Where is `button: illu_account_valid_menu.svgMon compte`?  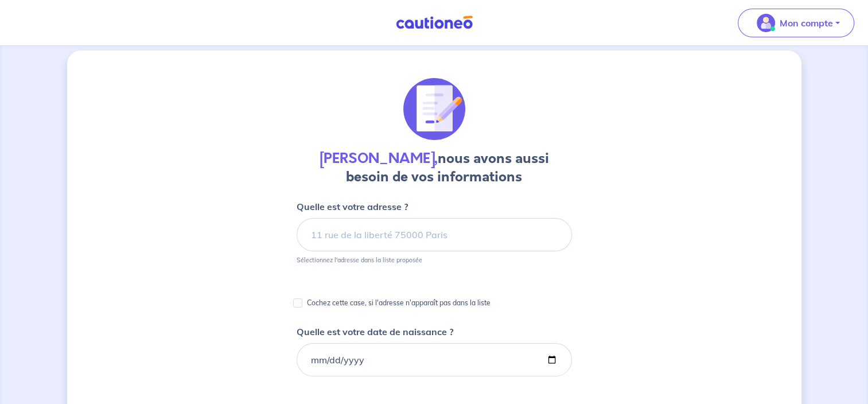 button: illu_account_valid_menu.svgMon compte is located at coordinates (796, 23).